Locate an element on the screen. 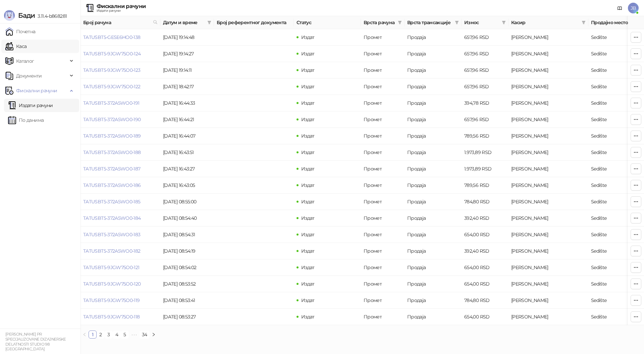 The image size is (644, 354). a: По данима is located at coordinates (26, 120).